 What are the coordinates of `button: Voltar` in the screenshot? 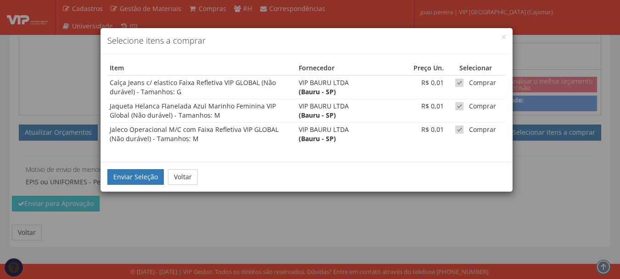 It's located at (183, 177).